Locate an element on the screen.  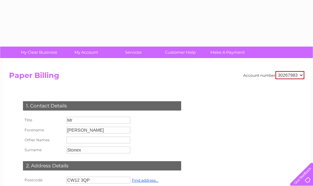
a: My Account is located at coordinates (86, 52).